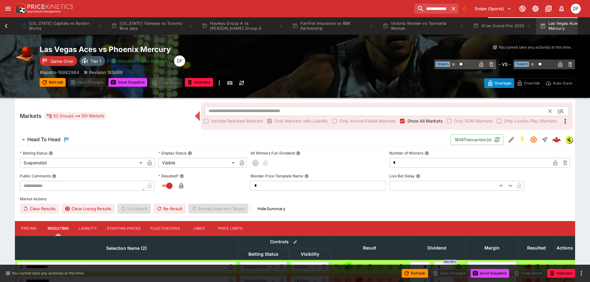  I want to click on img: lsports, so click(569, 140).